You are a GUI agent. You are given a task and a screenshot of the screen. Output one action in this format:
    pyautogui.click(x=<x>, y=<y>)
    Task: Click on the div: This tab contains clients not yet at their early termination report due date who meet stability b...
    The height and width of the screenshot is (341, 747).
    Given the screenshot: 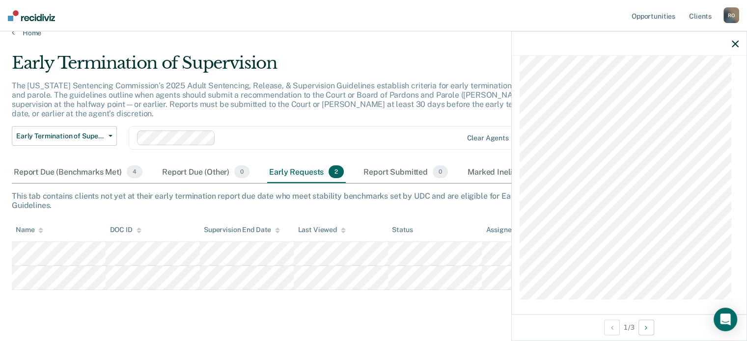 What is the action you would take?
    pyautogui.click(x=373, y=201)
    